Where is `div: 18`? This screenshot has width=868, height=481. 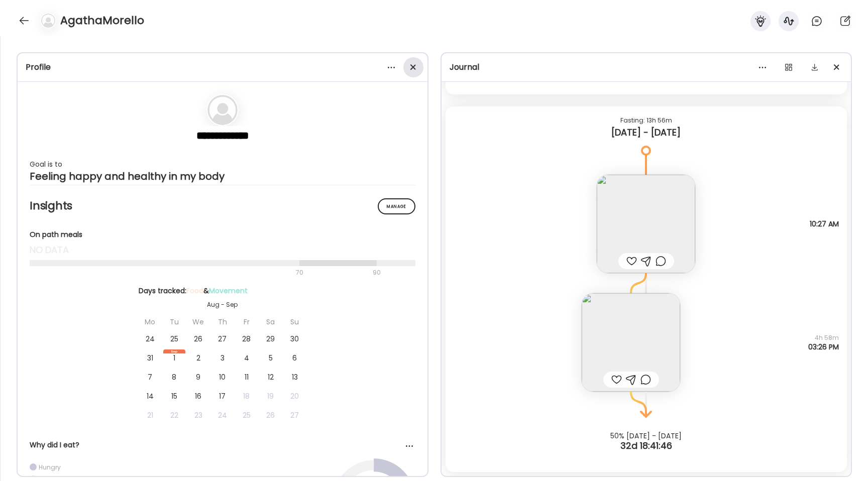 div: 18 is located at coordinates (247, 396).